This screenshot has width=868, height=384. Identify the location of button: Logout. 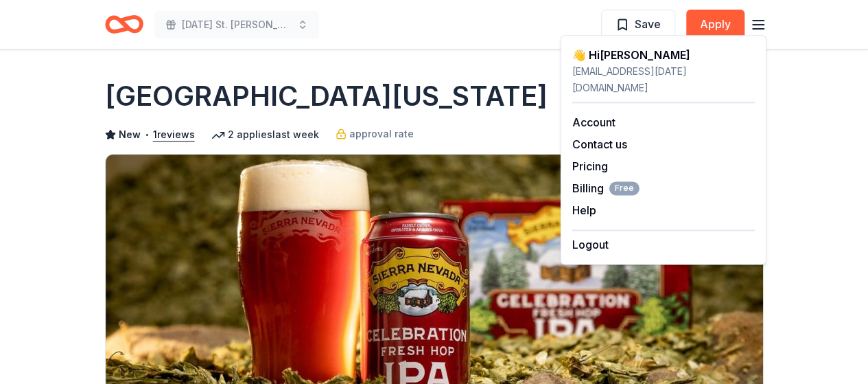
(590, 245).